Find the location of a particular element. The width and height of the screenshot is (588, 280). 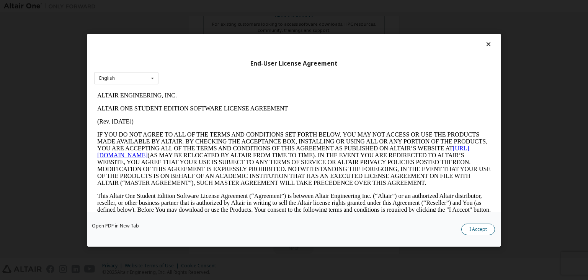

div: End-User License Agreement is located at coordinates (294, 63).